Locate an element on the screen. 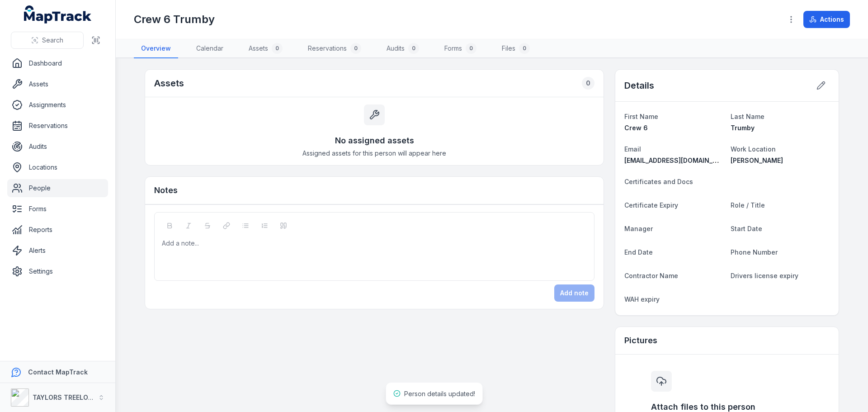 The image size is (868, 412). a: People is located at coordinates (57, 188).